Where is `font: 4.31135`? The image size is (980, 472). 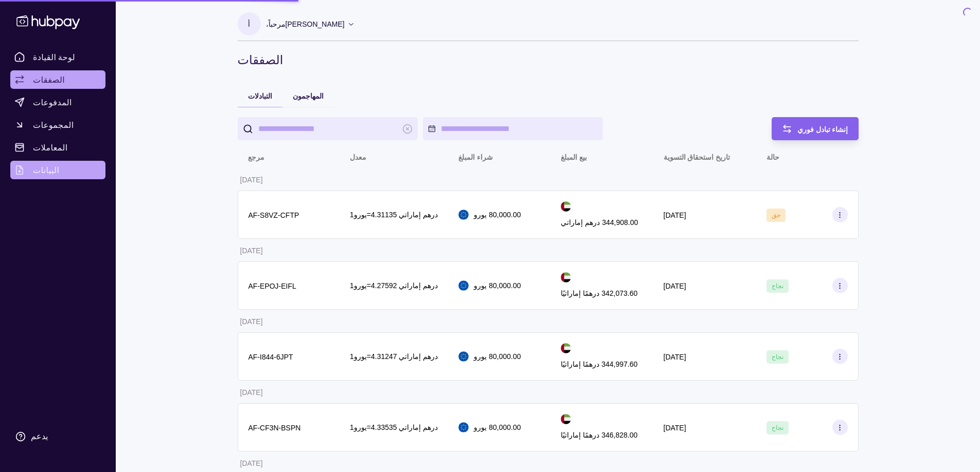
font: 4.31135 is located at coordinates (384, 215).